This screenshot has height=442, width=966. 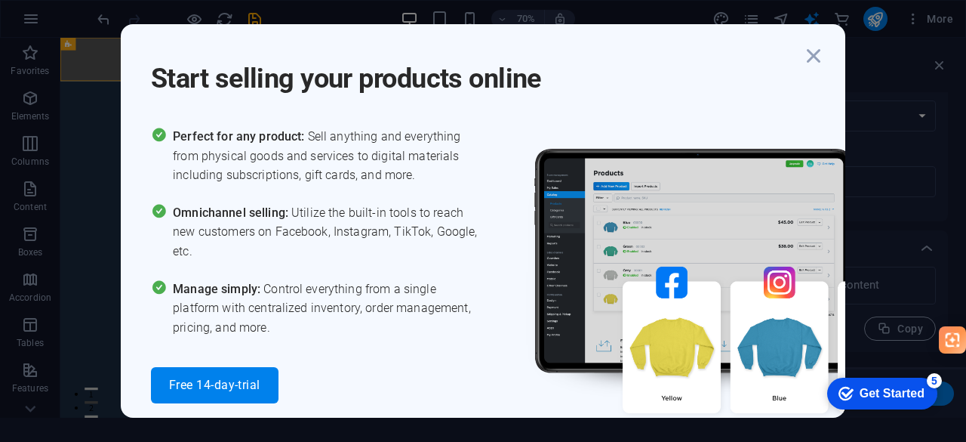 What do you see at coordinates (218, 288) in the screenshot?
I see `span: Manage simply:` at bounding box center [218, 288].